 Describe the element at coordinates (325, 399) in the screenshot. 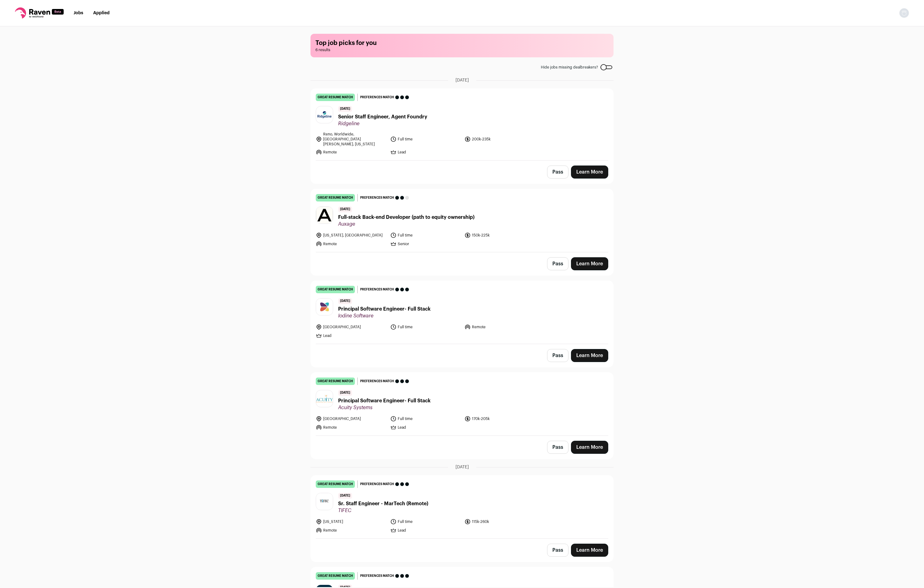

I see `img: aa636fcfb51c67ebafca3fa93628c42c8d5eb714af63a0a3106674167486d6fd.jpg` at that location.